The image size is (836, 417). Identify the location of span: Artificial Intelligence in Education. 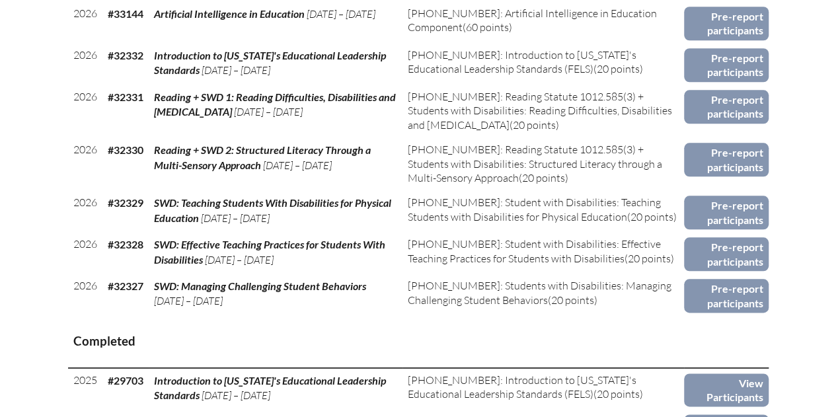
(229, 13).